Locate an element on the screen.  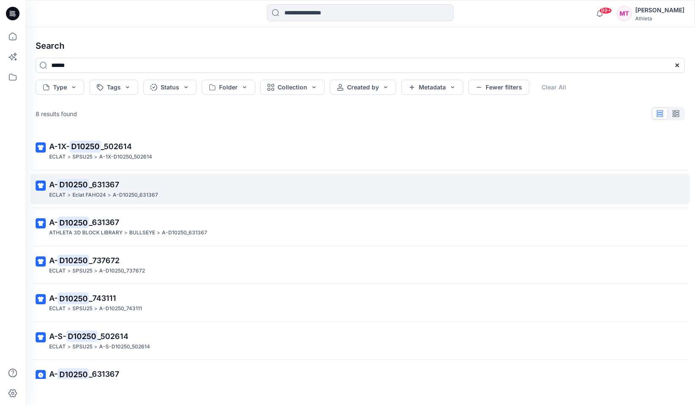
div: MT is located at coordinates (624, 14).